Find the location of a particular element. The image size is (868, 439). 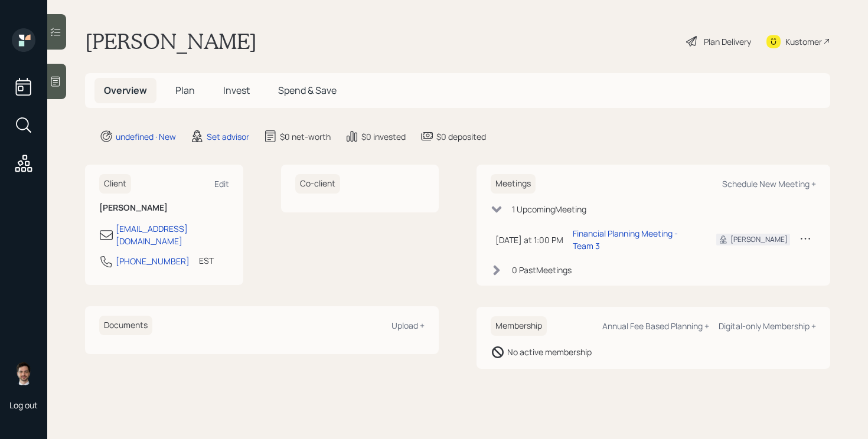

div: undefined · New is located at coordinates (146, 136).